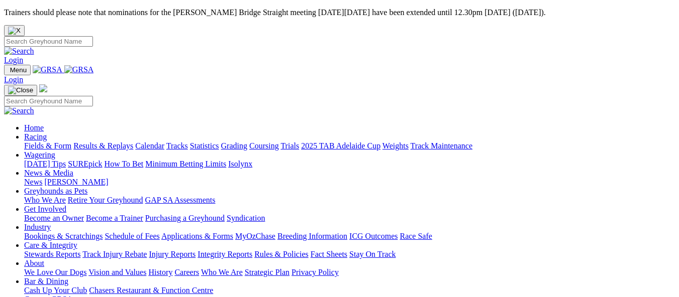 The image size is (679, 297). What do you see at coordinates (312, 236) in the screenshot?
I see `a: Breeding Information` at bounding box center [312, 236].